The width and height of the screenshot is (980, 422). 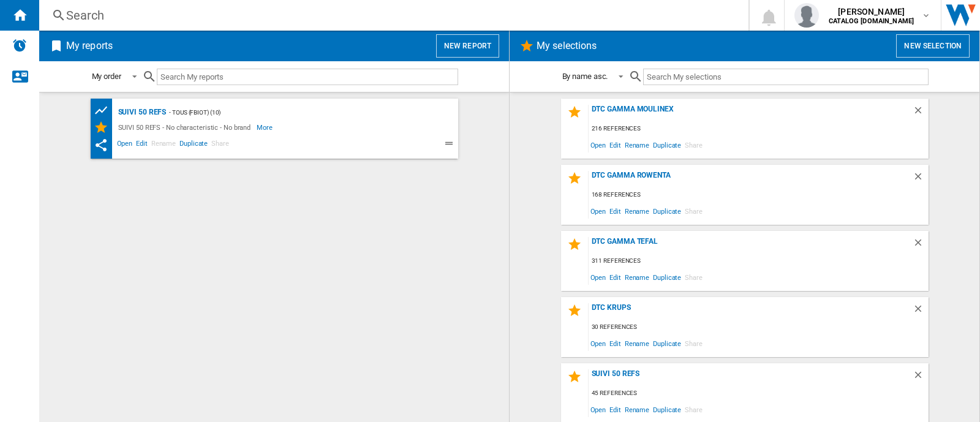 What do you see at coordinates (758, 327) in the screenshot?
I see `div: 30 references` at bounding box center [758, 327].